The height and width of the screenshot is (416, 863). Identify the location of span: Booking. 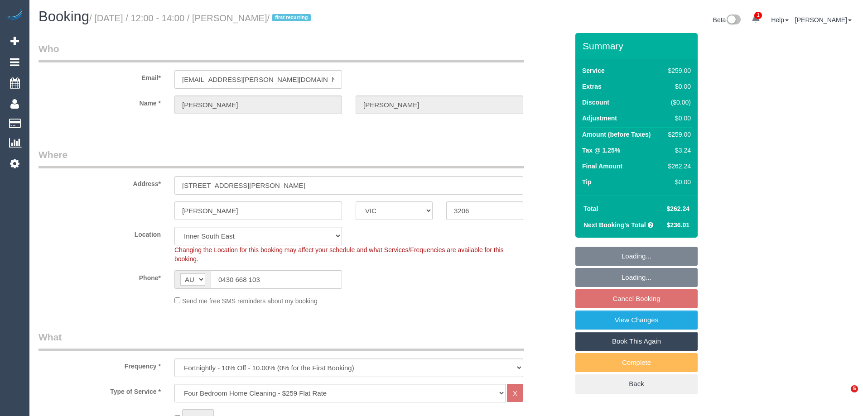
(64, 16).